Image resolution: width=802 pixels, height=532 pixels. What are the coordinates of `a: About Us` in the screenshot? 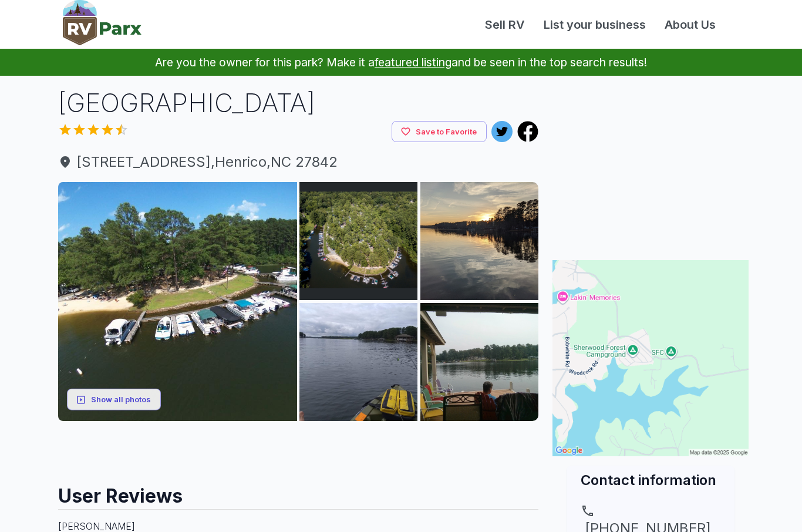 It's located at (690, 24).